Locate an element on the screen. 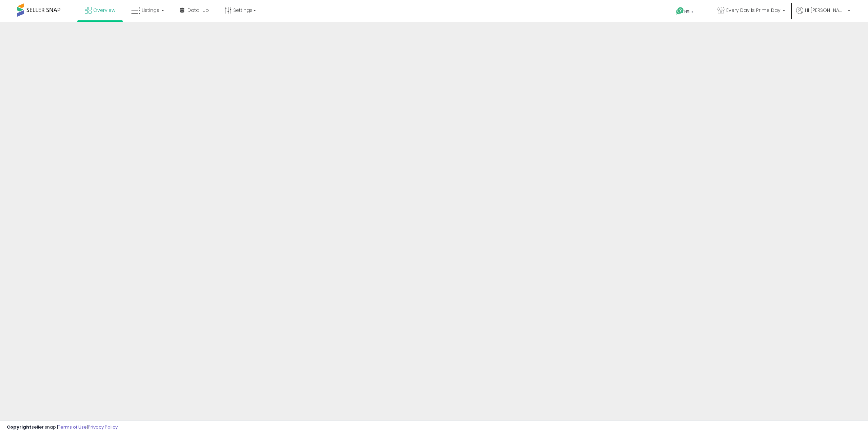 Image resolution: width=868 pixels, height=434 pixels. span: Overview is located at coordinates (104, 10).